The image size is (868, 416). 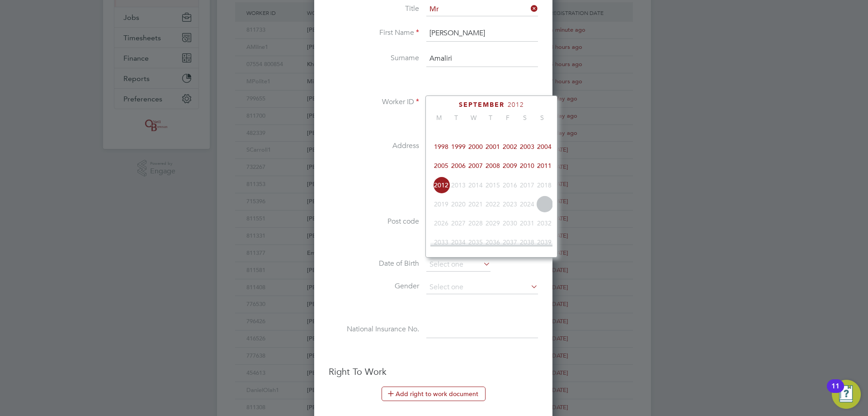 I want to click on span: M, so click(x=439, y=118).